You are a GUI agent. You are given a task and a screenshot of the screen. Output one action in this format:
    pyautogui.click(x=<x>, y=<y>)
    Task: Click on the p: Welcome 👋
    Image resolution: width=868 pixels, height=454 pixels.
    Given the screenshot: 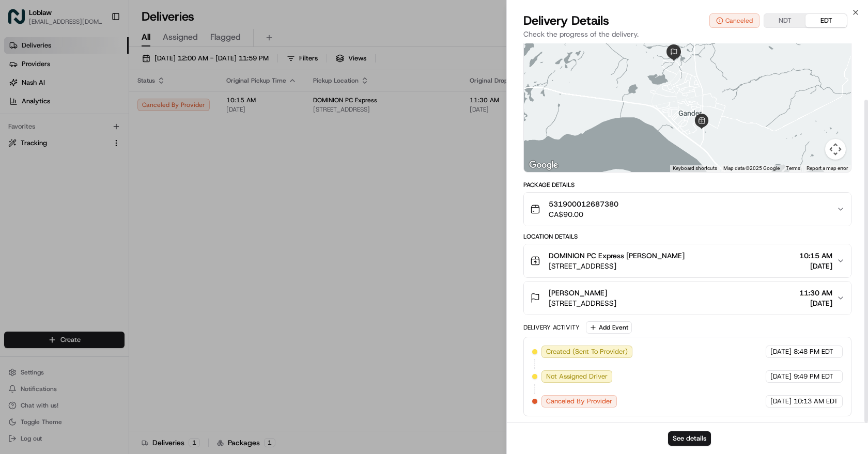 What is the action you would take?
    pyautogui.click(x=99, y=49)
    